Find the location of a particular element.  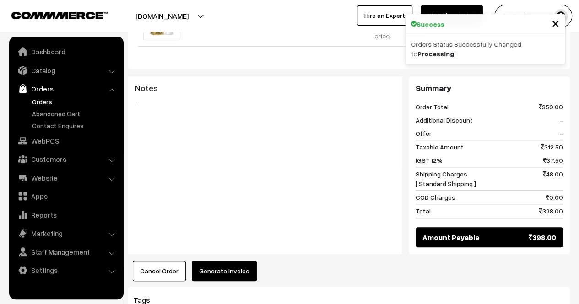

button: Close is located at coordinates (555, 23).